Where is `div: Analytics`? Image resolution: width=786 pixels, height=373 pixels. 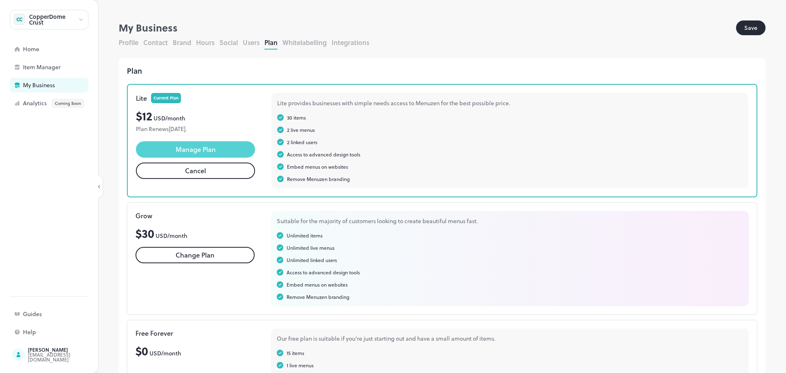
div: Analytics is located at coordinates (64, 103).